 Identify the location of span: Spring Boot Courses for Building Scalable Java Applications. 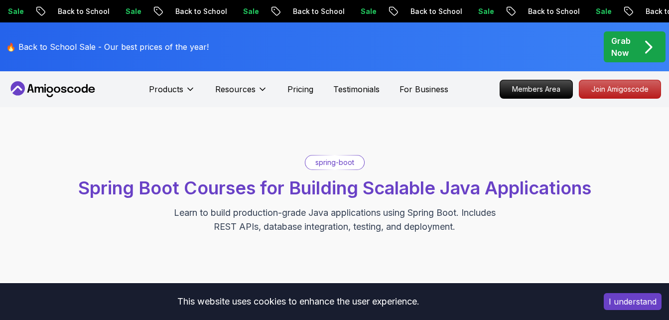
(335, 188).